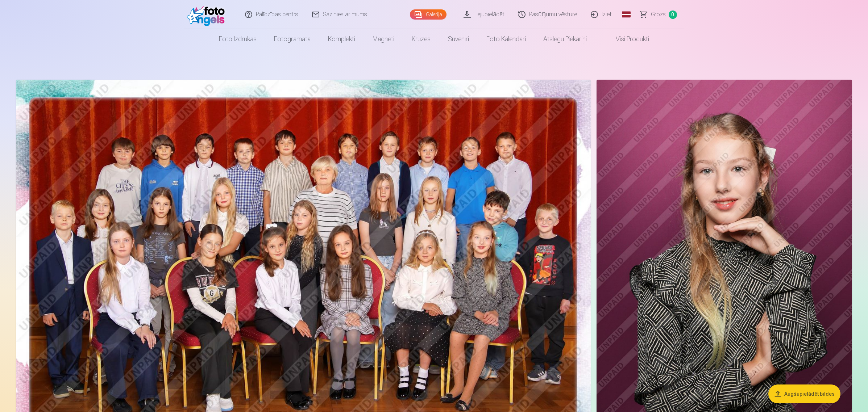  I want to click on img: /fa1, so click(207, 14).